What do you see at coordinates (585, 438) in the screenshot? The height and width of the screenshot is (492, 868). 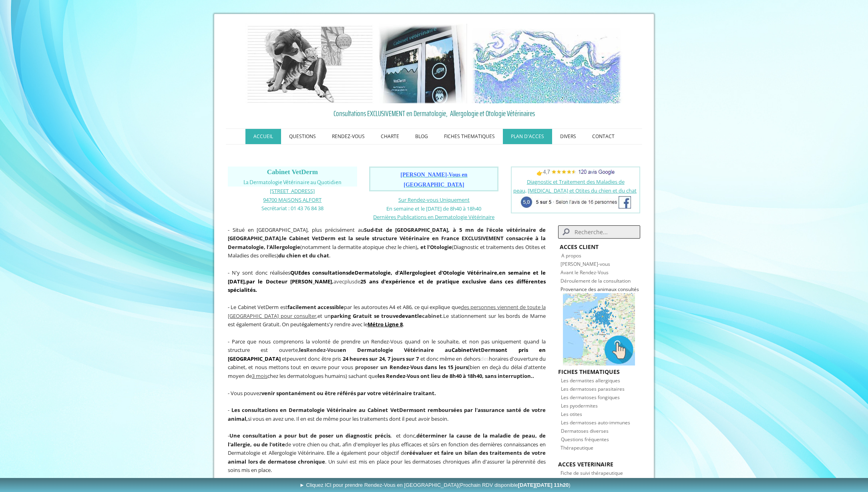 I see `a: Questions fréquentes` at bounding box center [585, 438].